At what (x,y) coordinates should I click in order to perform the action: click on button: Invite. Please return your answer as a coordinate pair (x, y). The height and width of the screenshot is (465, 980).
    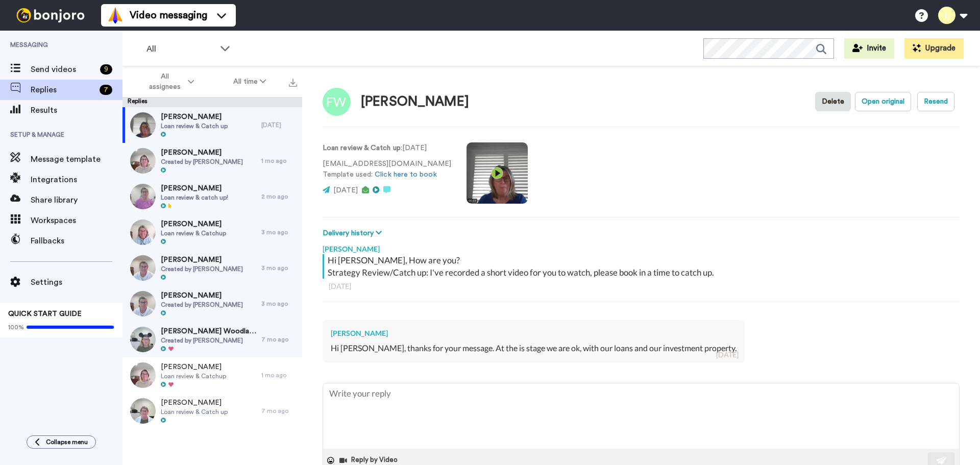
    Looking at the image, I should click on (869, 48).